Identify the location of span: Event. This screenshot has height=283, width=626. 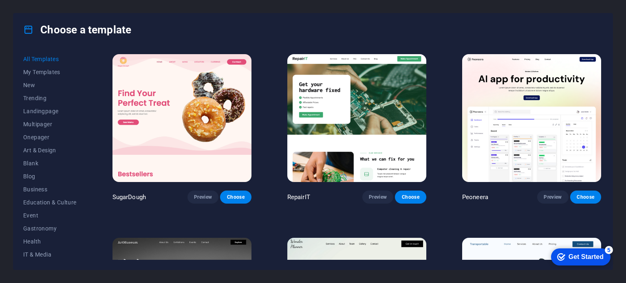
(50, 215).